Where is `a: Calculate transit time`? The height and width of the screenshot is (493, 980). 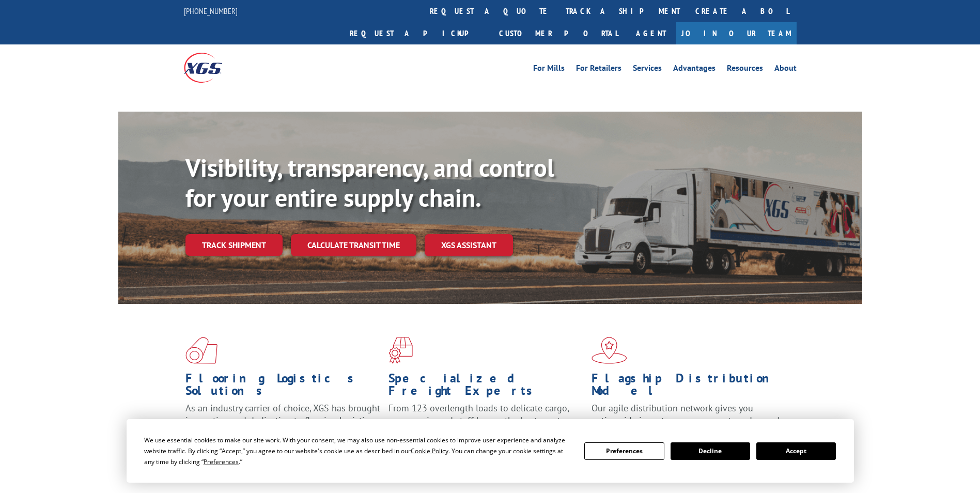 a: Calculate transit time is located at coordinates (354, 245).